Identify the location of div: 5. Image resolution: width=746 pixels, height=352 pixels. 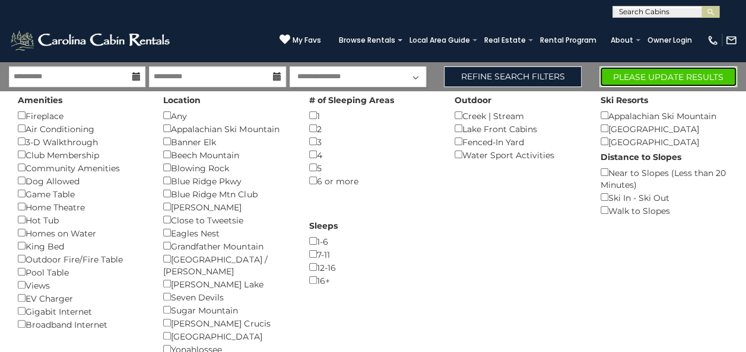
(373, 168).